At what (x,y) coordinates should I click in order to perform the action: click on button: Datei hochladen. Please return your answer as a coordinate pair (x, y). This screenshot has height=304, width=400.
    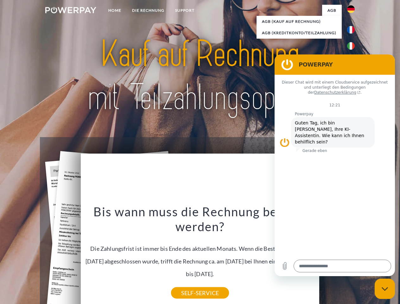
    Looking at the image, I should click on (10, 212).